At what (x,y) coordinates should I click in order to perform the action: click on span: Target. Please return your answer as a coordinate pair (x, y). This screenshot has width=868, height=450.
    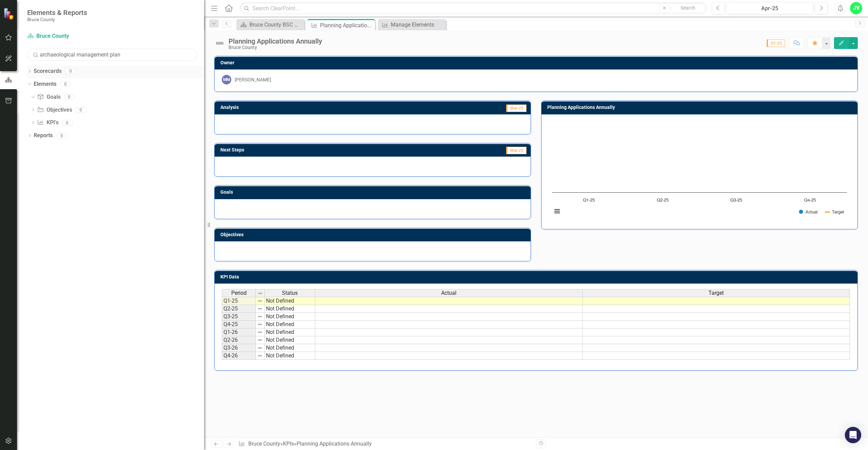
    Looking at the image, I should click on (716, 293).